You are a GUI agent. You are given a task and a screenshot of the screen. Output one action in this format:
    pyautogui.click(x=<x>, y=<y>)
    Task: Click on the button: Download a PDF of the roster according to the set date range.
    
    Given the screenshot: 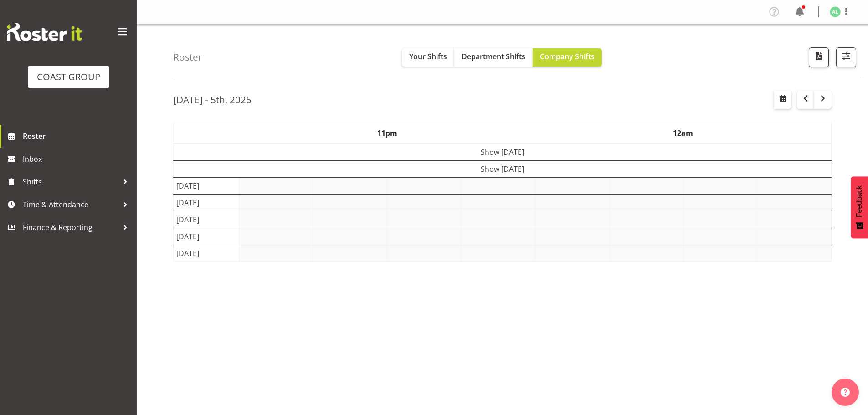 What is the action you would take?
    pyautogui.click(x=819, y=57)
    